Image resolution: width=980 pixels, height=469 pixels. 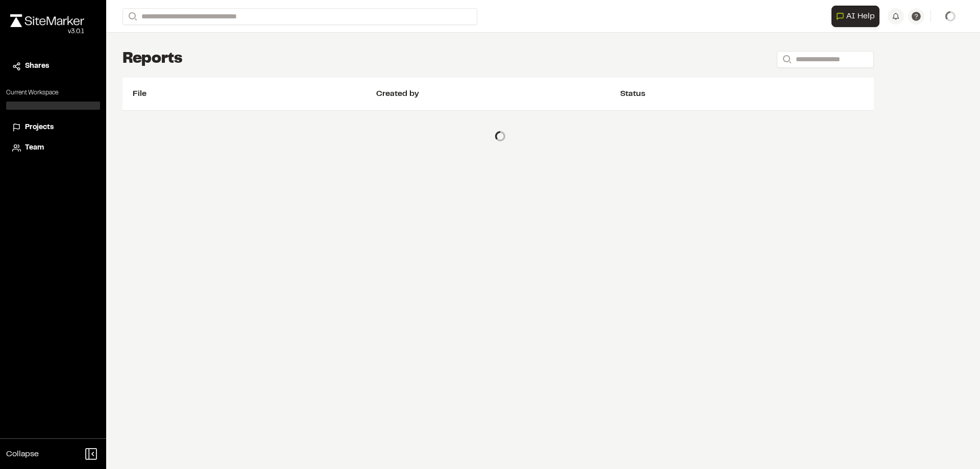 What do you see at coordinates (855, 16) in the screenshot?
I see `button: Open AI Assistant` at bounding box center [855, 16].